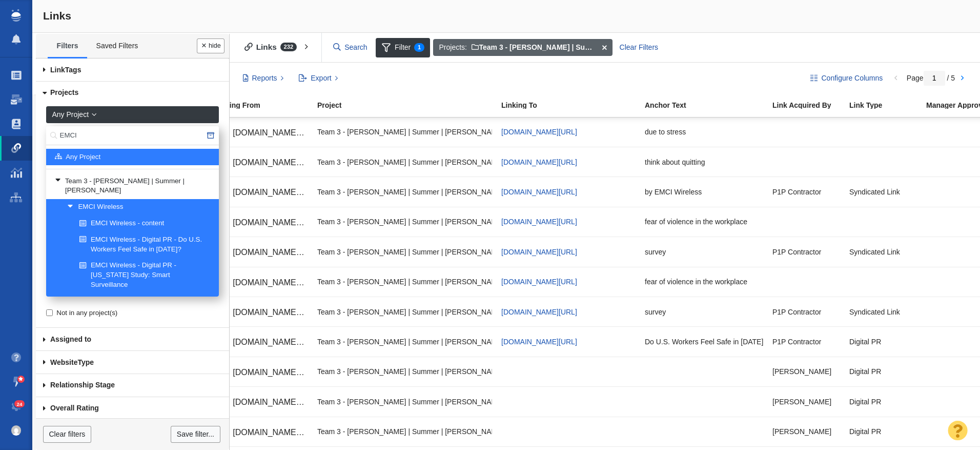 This screenshot has width=980, height=450. What do you see at coordinates (132, 70) in the screenshot?
I see `a: Tags` at bounding box center [132, 70].